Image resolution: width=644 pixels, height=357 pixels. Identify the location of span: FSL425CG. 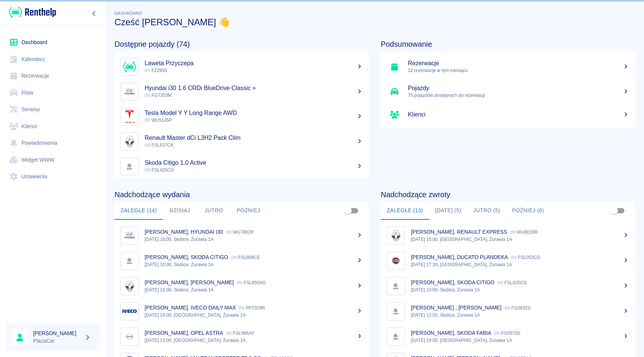
(159, 170).